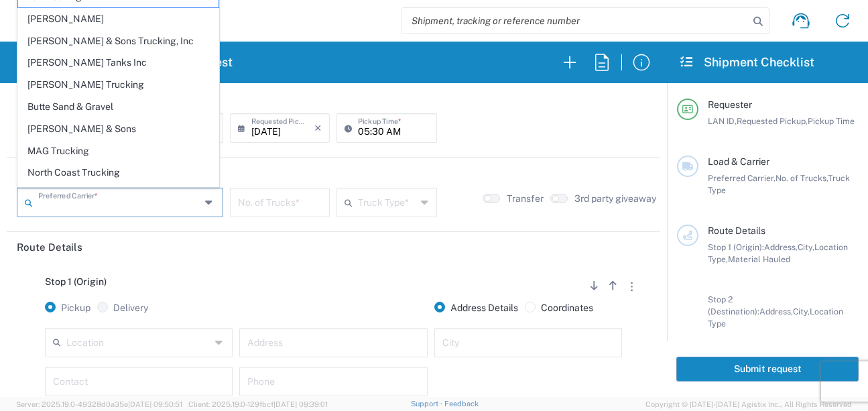  What do you see at coordinates (741, 178) in the screenshot?
I see `span: Preferred Carrier,` at bounding box center [741, 178].